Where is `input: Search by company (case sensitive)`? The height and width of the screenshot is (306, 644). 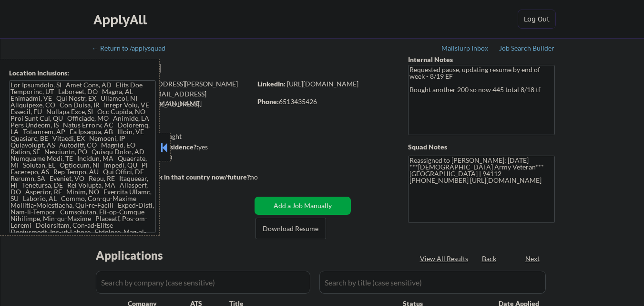
input: Search by company (case sensitive) is located at coordinates (203, 282).